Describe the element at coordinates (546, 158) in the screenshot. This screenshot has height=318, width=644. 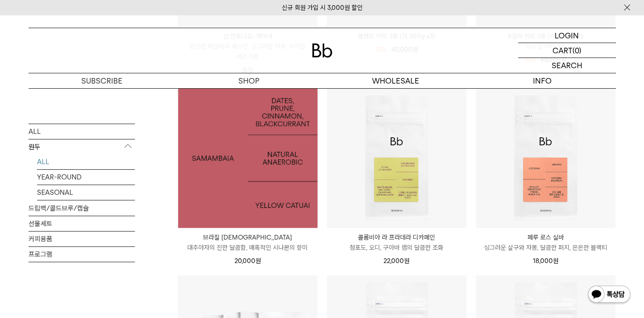
I see `a: 페루 로스 실바` at that location.